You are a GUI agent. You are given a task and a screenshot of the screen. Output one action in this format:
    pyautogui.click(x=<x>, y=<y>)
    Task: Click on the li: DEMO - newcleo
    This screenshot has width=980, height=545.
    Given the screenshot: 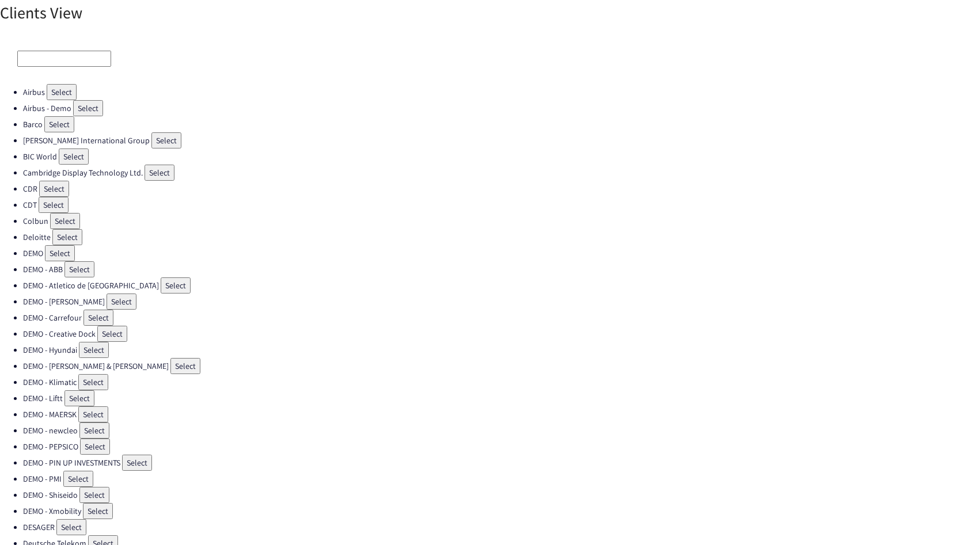 What is the action you would take?
    pyautogui.click(x=502, y=431)
    